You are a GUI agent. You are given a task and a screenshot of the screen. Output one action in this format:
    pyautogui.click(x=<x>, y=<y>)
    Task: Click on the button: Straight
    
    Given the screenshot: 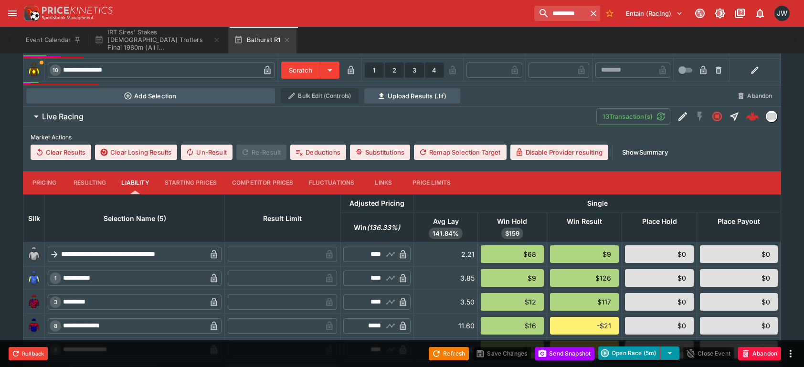 What is the action you would take?
    pyautogui.click(x=735, y=117)
    